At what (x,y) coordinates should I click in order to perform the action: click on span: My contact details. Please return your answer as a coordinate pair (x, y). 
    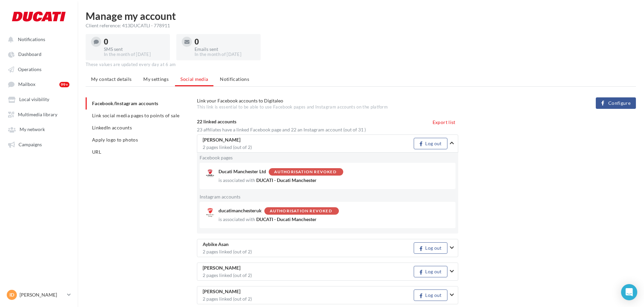
    Looking at the image, I should click on (111, 79).